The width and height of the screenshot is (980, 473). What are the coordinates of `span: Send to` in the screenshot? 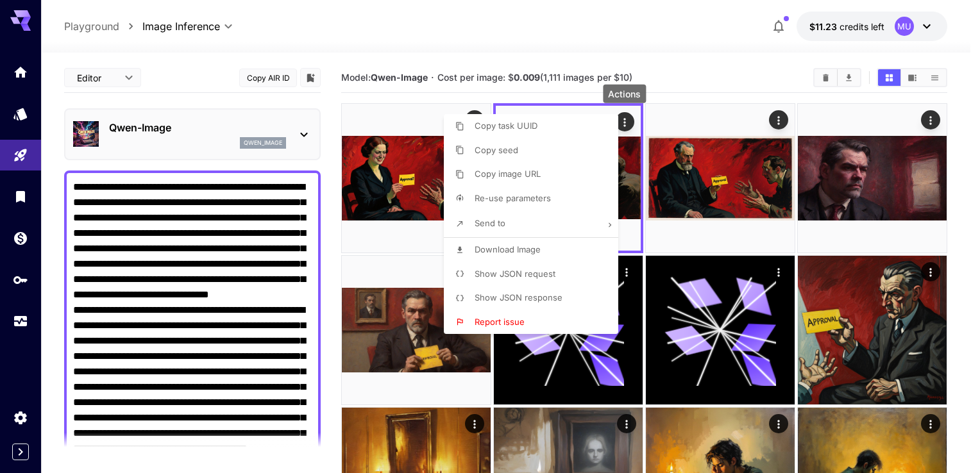 It's located at (490, 223).